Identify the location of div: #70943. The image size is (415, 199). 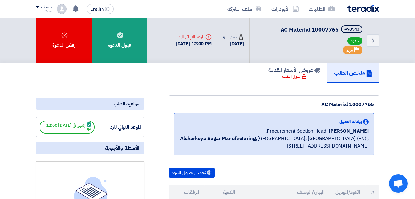
(352, 29).